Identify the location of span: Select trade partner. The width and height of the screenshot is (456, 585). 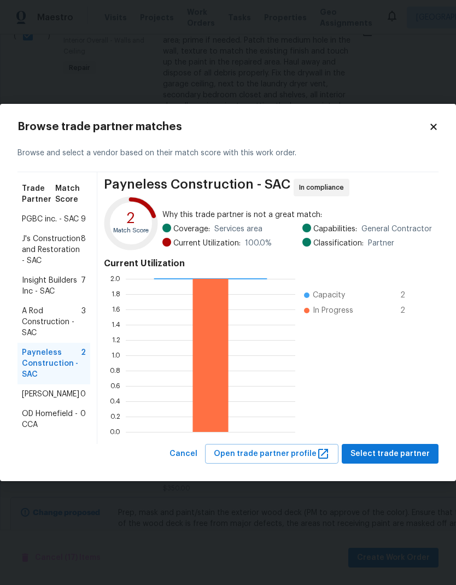
(390, 454).